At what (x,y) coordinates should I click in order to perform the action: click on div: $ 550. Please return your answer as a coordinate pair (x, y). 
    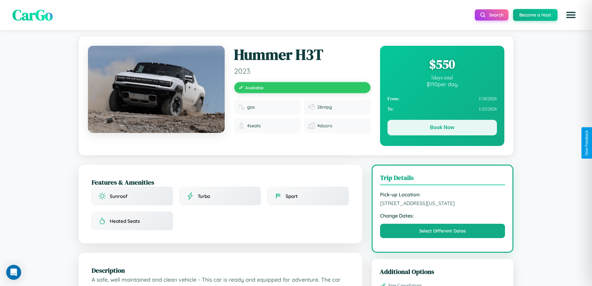
    Looking at the image, I should click on (443, 64).